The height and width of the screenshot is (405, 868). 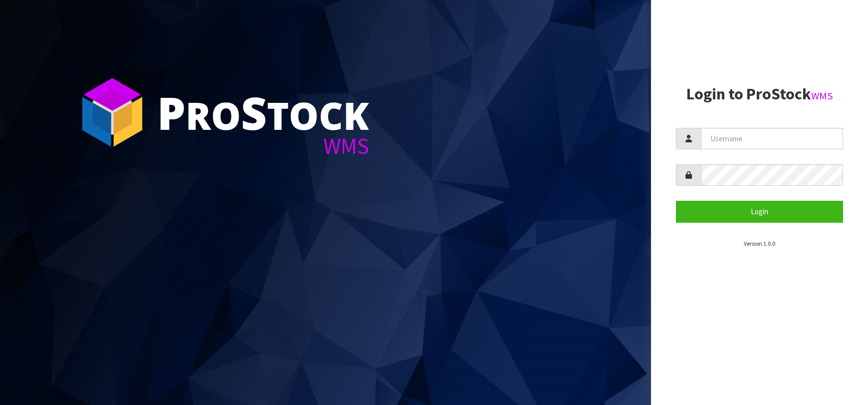 I want to click on small: WMS, so click(x=822, y=96).